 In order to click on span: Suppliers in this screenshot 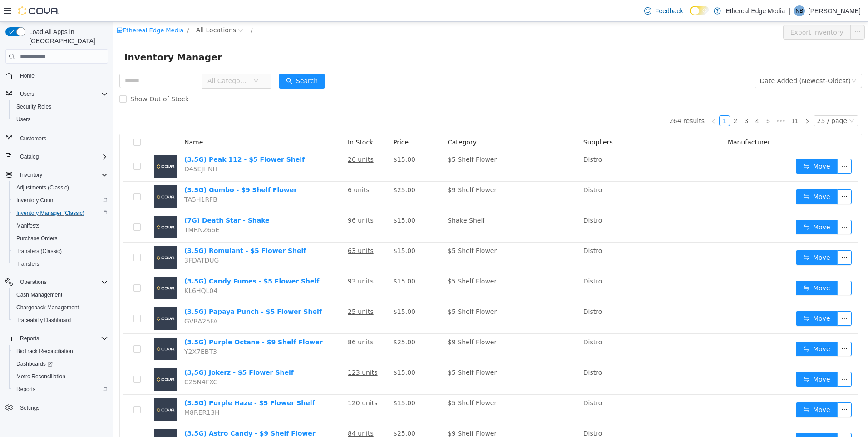, I will do `click(485, 120)`.